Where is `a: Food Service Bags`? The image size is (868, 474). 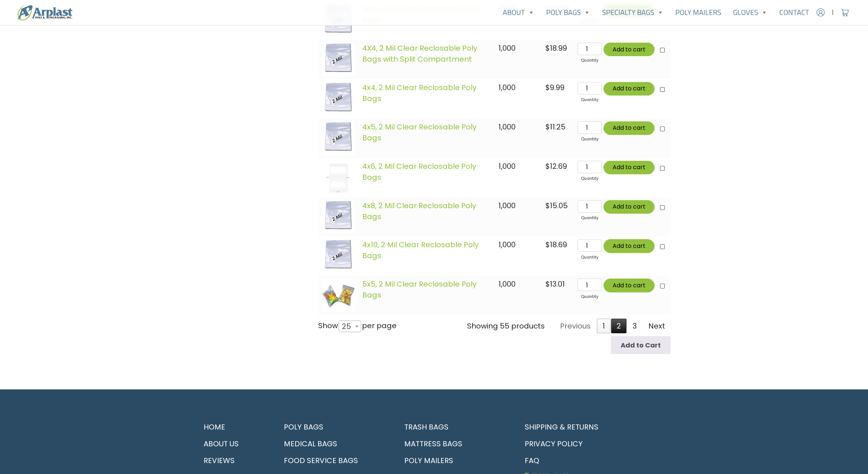 a: Food Service Bags is located at coordinates (334, 460).